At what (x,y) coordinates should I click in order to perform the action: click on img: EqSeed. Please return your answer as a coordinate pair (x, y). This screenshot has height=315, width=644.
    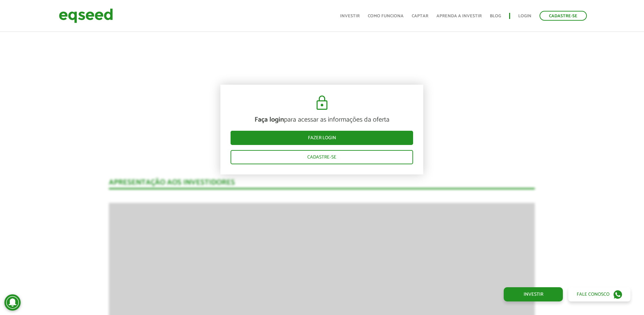
    Looking at the image, I should click on (86, 15).